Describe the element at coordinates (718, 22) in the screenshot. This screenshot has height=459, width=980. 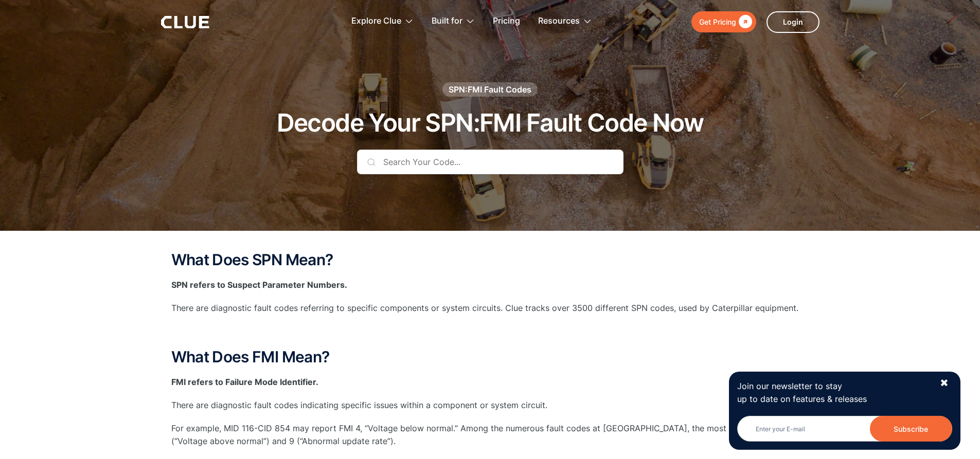
I see `div: Get Pricing` at that location.